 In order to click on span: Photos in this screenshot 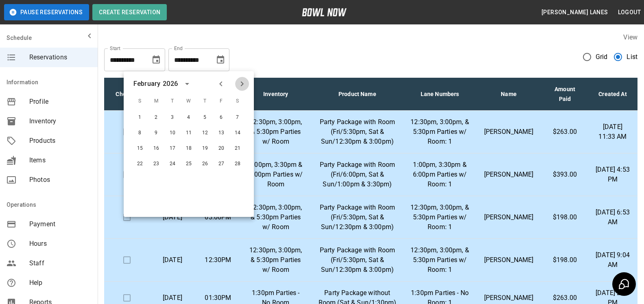, I will do `click(60, 180)`.